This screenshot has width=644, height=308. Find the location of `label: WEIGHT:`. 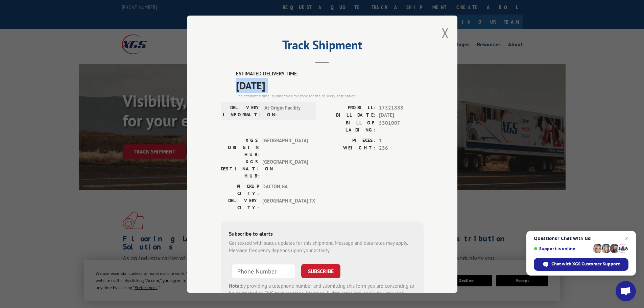

label: WEIGHT: is located at coordinates (349, 148).